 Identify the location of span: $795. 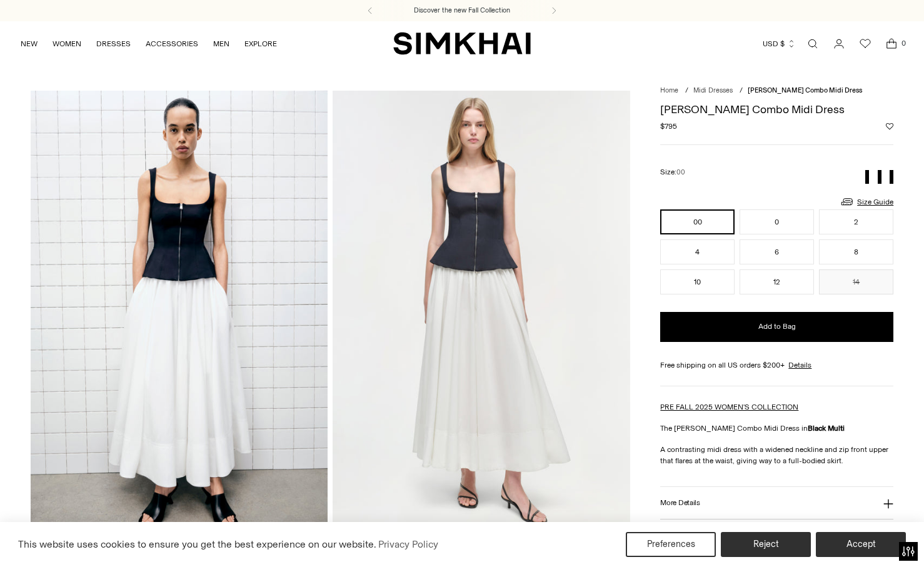
(668, 126).